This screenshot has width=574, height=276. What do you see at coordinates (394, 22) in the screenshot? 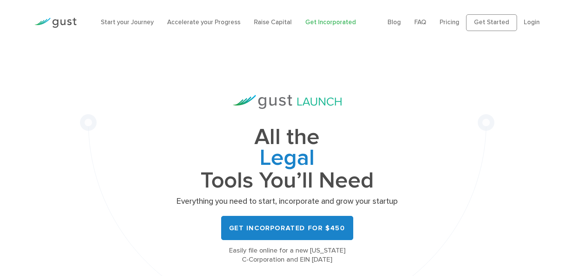
I see `a: Blog` at bounding box center [394, 22].